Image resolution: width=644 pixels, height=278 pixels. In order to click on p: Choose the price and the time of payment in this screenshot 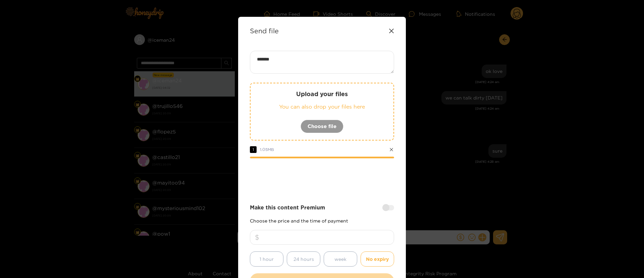, I will do `click(322, 220)`.